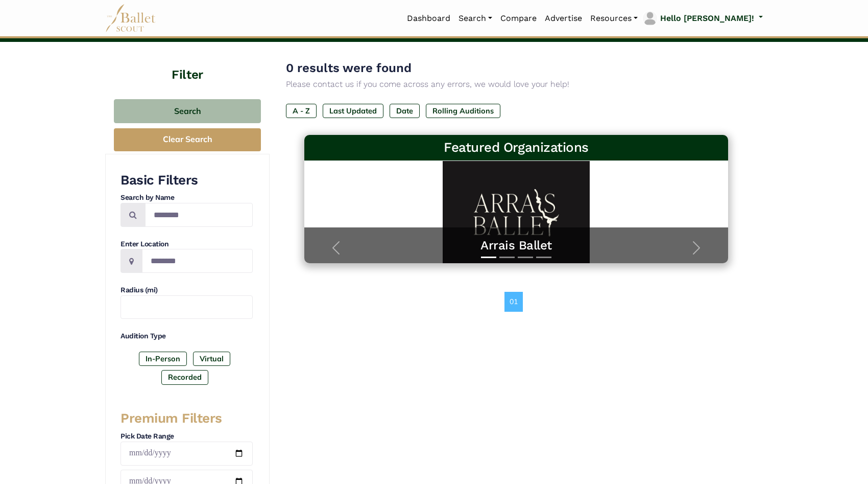  I want to click on h4: Audition Type, so click(186, 336).